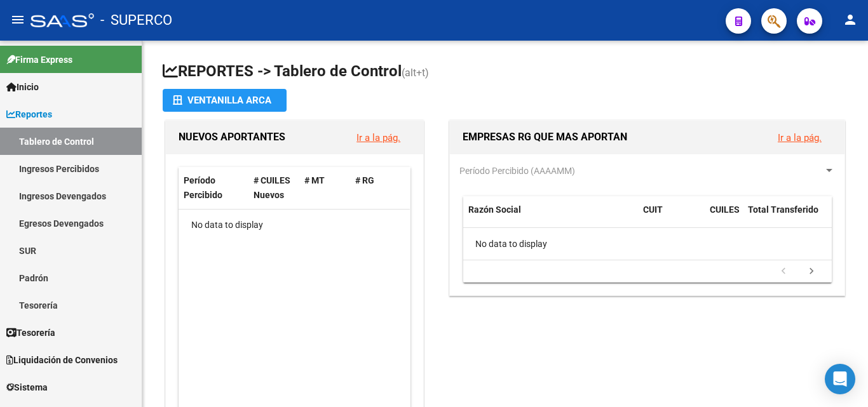 This screenshot has width=868, height=407. I want to click on span: # CUILES Nuevos, so click(272, 187).